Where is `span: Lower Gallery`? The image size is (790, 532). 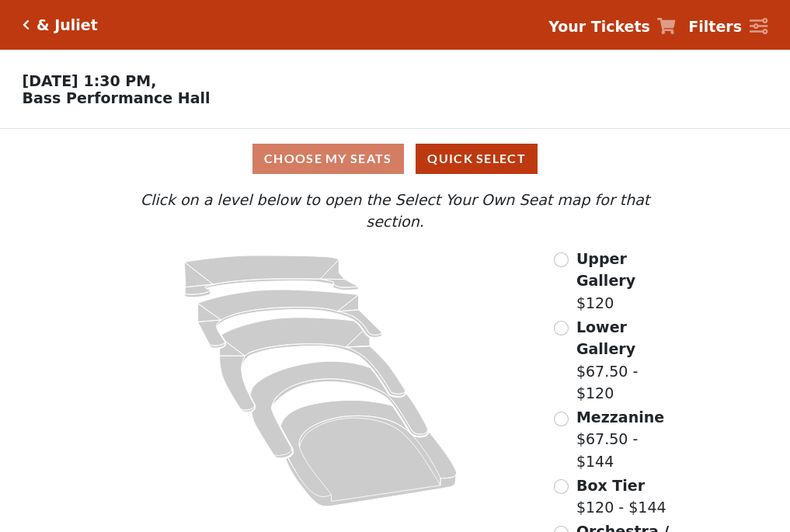
span: Lower Gallery is located at coordinates (606, 338).